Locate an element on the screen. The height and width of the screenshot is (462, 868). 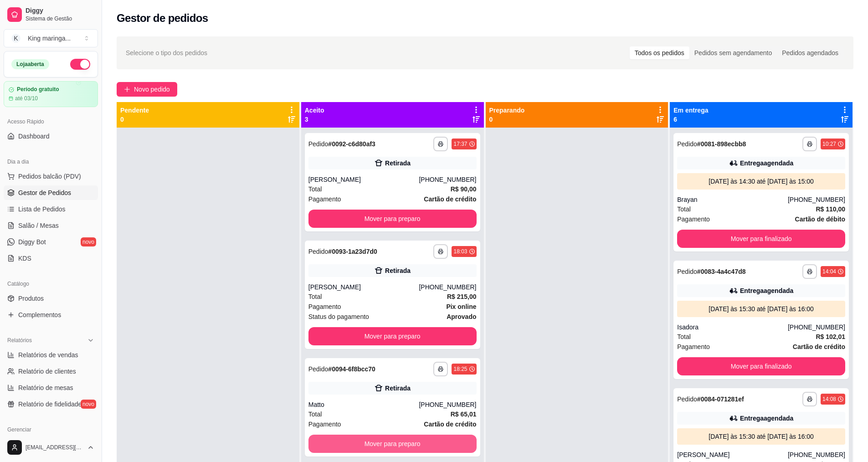
span: Diggy is located at coordinates (60, 11).